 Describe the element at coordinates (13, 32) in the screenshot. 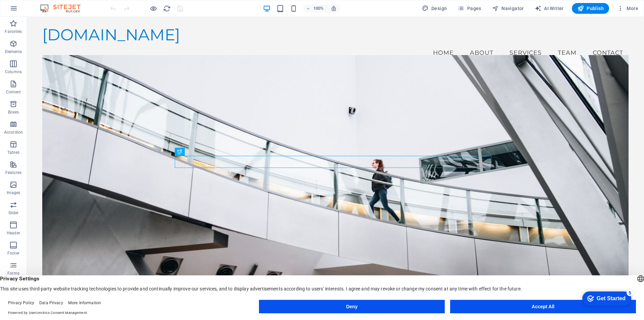

I see `p: Favorites` at that location.